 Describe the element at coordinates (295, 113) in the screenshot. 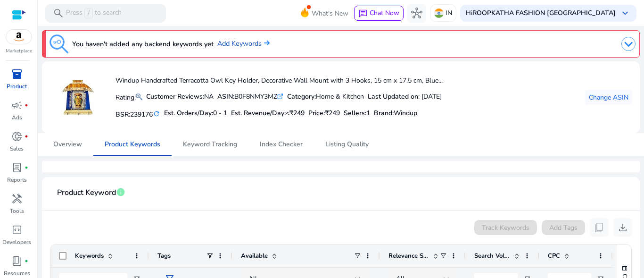

I see `span: <₹249` at that location.